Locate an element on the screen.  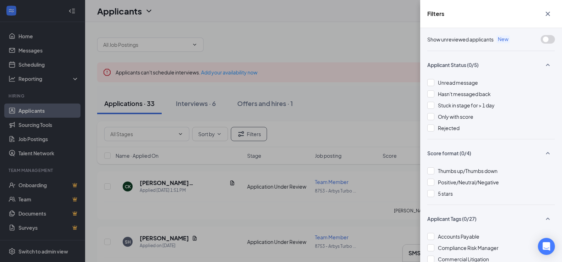
span: Compliance Risk Manager is located at coordinates (468, 248).